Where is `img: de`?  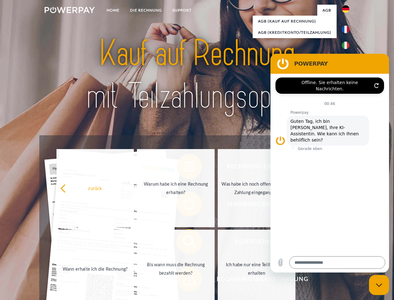 img: de is located at coordinates (346, 9).